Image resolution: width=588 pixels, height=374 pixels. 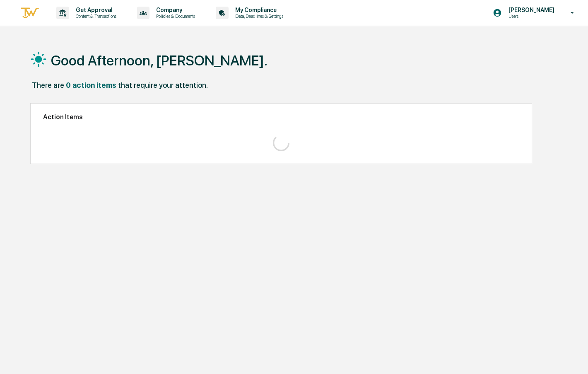 What do you see at coordinates (174, 16) in the screenshot?
I see `p: Policies & Documents` at bounding box center [174, 16].